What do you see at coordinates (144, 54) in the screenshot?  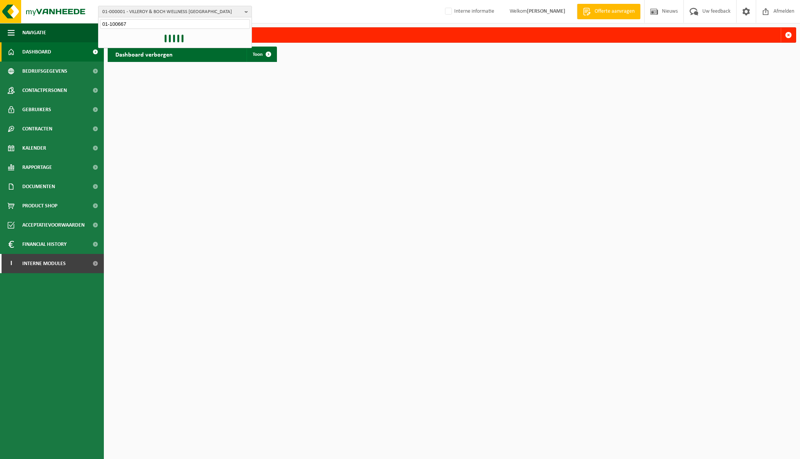 I see `h2: Dashboard verborgen` at bounding box center [144, 54].